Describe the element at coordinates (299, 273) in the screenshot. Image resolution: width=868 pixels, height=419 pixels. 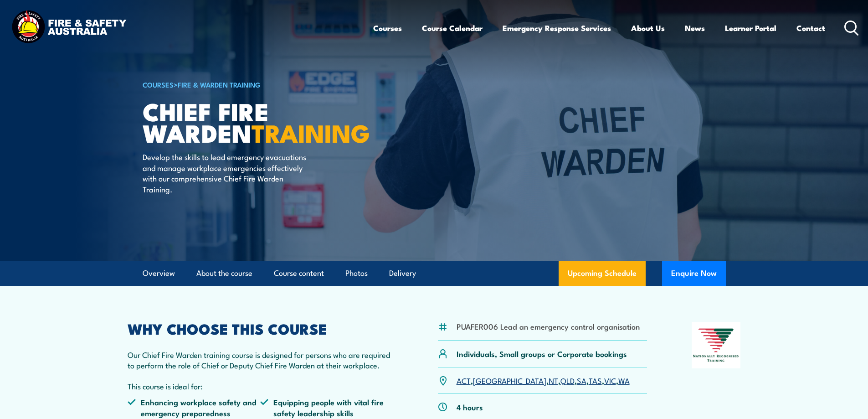
I see `a: Course content` at that location.